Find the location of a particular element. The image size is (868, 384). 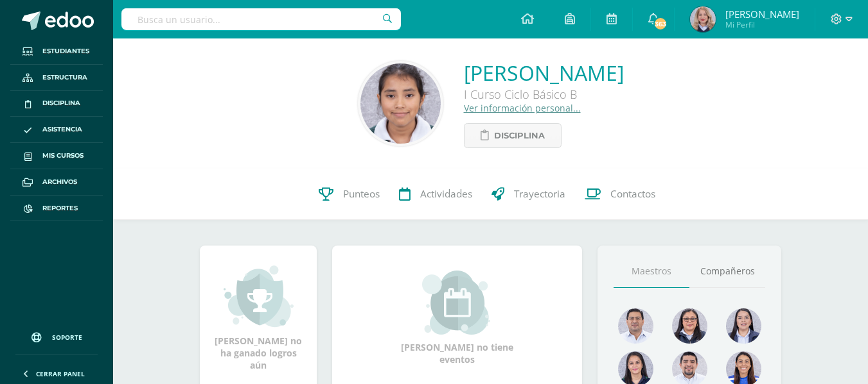

a: Estructura is located at coordinates (57, 77).